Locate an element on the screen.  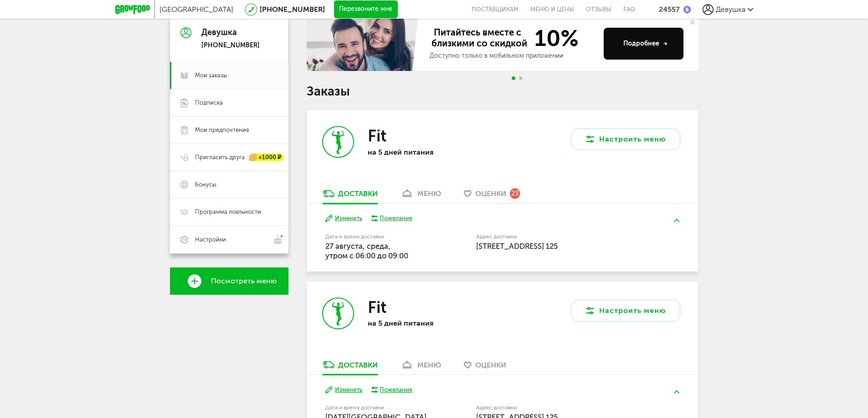
span: Бонусы is located at coordinates (205, 185).